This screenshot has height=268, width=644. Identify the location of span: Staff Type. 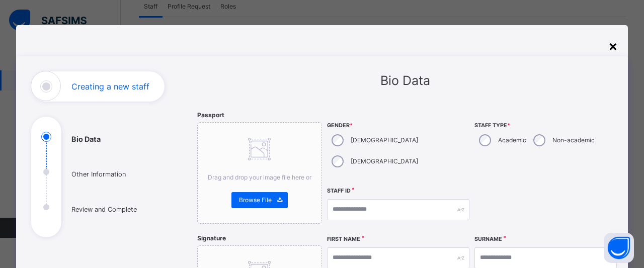
(545, 125).